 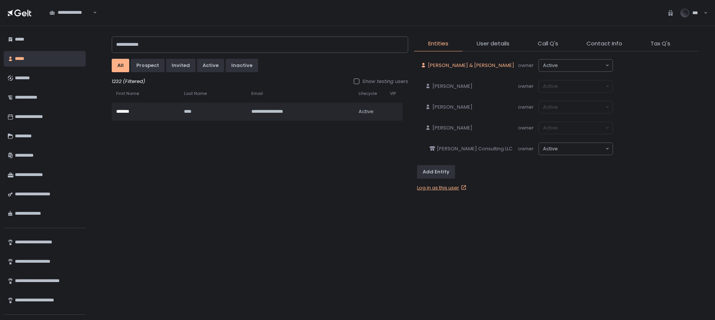 What do you see at coordinates (148, 66) in the screenshot?
I see `button: prospect` at bounding box center [148, 66].